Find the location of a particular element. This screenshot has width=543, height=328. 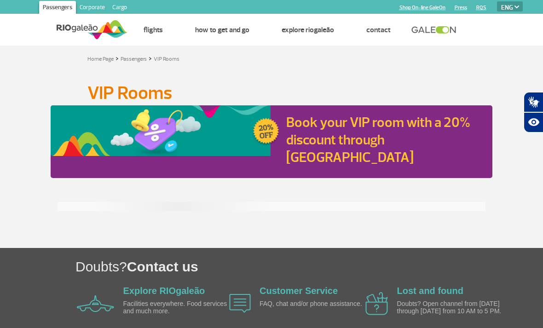

a: Customer Service is located at coordinates (298, 291).